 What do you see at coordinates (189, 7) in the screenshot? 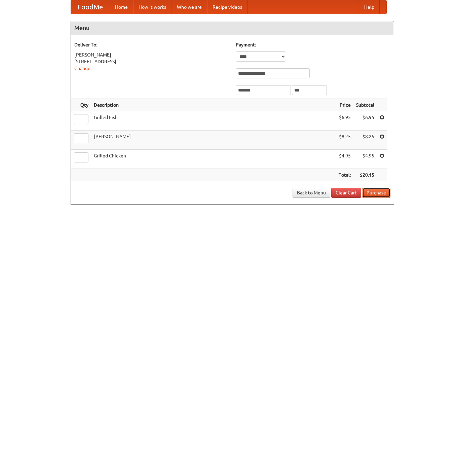
I see `a: Who we are` at bounding box center [189, 7].